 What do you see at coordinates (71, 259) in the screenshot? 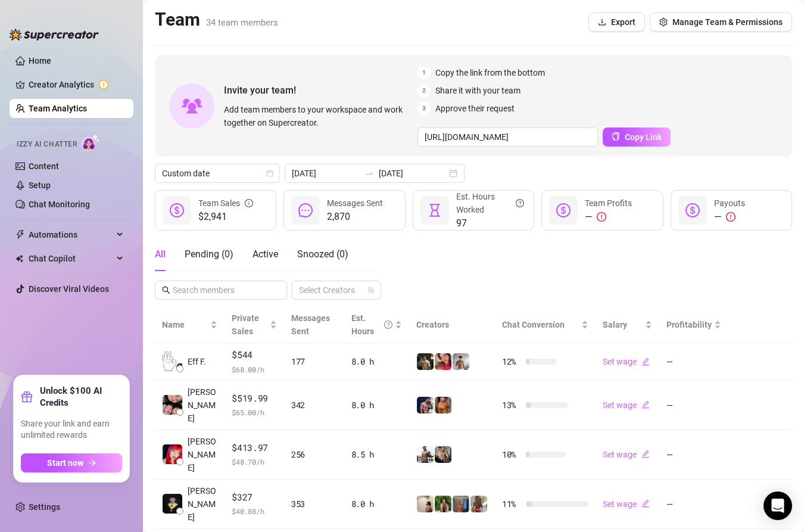
I see `span: Chat Copilot` at bounding box center [71, 259].